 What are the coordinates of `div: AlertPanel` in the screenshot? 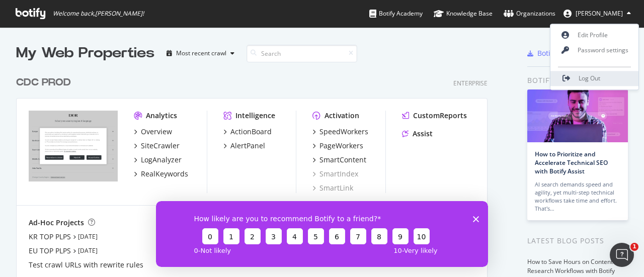 It's located at (248, 146).